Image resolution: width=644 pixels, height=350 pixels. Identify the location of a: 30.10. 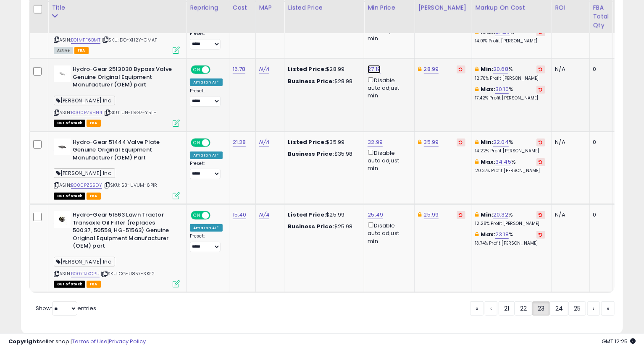
(503, 90).